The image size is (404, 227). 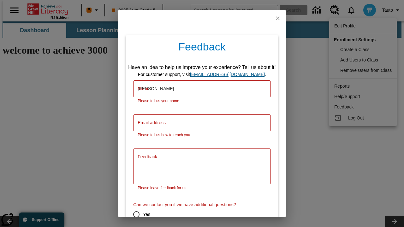 I want to click on div: Have an idea to help us improve your experience? Tell us about it!, so click(x=202, y=68).